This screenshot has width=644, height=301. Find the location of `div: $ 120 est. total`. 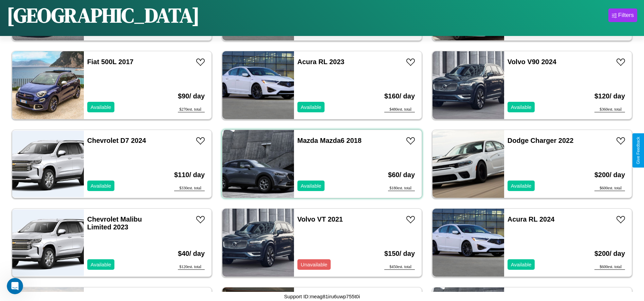

div: $ 120 est. total is located at coordinates (191, 267).